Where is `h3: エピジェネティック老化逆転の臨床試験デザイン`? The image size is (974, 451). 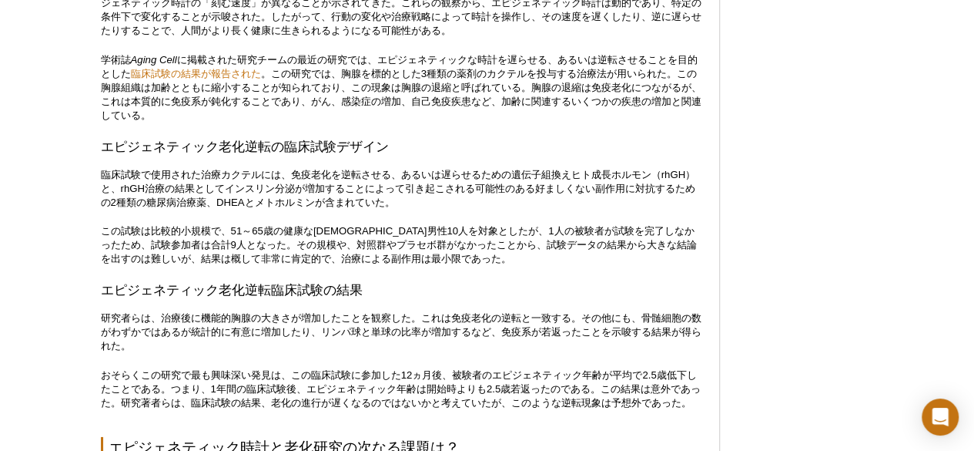
h3: エピジェネティック老化逆転の臨床試験デザイン is located at coordinates (402, 147).